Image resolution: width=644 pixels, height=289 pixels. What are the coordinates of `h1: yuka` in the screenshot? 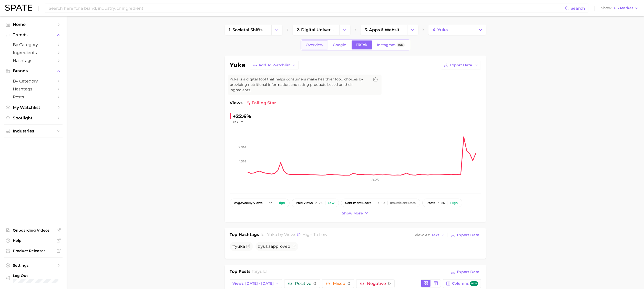 It's located at (238, 65).